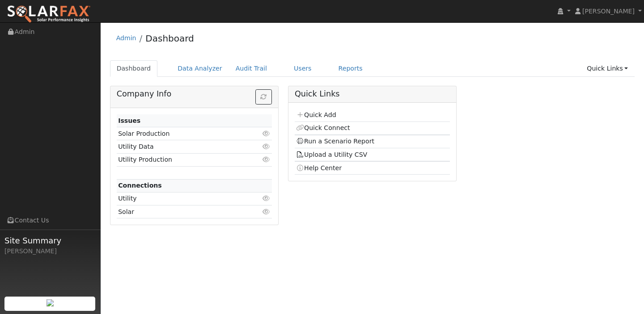 The height and width of the screenshot is (314, 644). I want to click on td: Utility Production, so click(182, 160).